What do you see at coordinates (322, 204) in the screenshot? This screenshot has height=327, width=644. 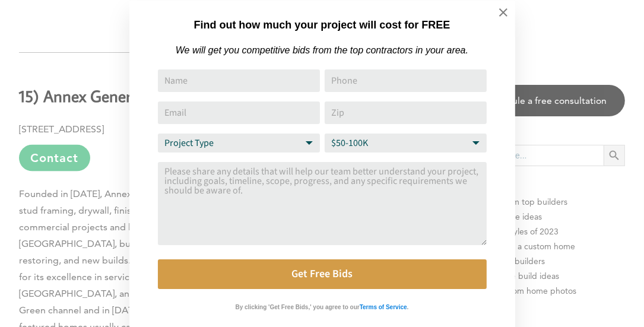 I see `textarea: Comment or Message` at bounding box center [322, 204].